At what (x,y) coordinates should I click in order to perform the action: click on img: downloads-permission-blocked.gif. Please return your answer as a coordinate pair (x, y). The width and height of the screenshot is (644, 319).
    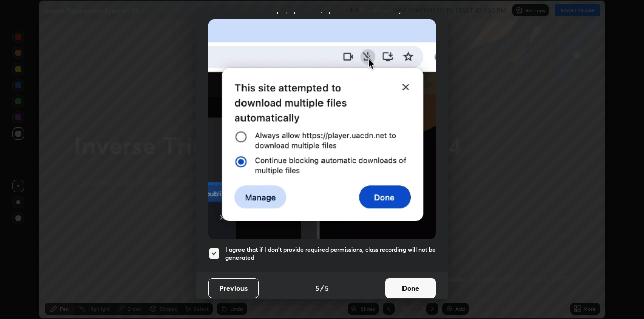
    Looking at the image, I should click on (322, 129).